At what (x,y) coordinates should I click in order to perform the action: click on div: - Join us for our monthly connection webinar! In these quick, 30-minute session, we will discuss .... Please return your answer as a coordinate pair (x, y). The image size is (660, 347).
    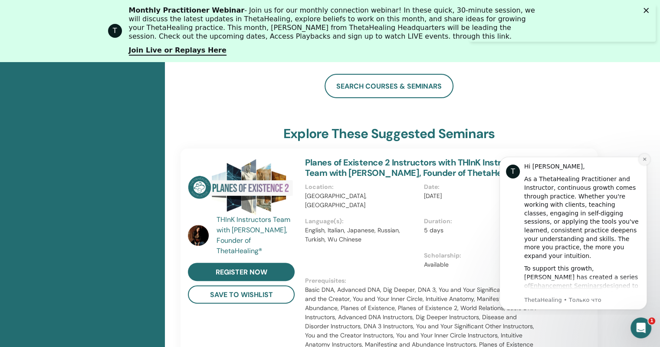
    Looking at the image, I should click on (334, 23).